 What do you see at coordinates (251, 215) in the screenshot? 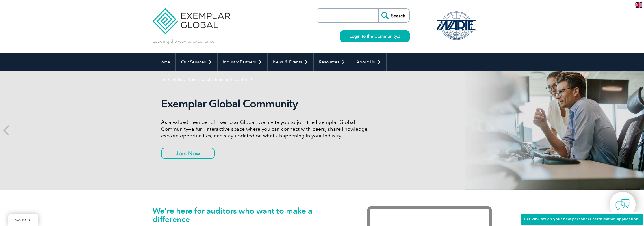
I see `h1: We’re here for auditors who want to make a difference` at bounding box center [251, 215].